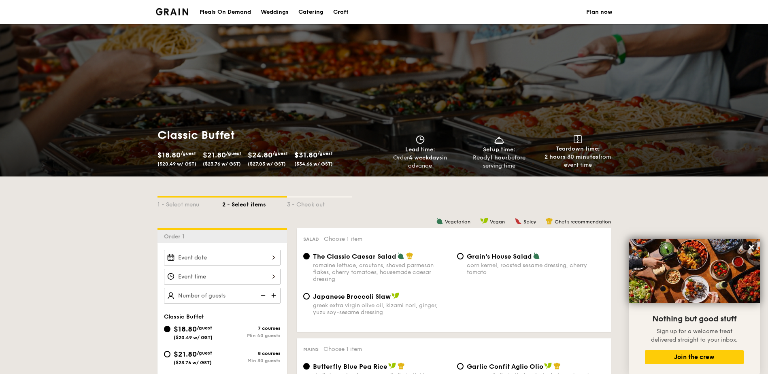 The height and width of the screenshot is (374, 768). I want to click on input: Event date, so click(222, 257).